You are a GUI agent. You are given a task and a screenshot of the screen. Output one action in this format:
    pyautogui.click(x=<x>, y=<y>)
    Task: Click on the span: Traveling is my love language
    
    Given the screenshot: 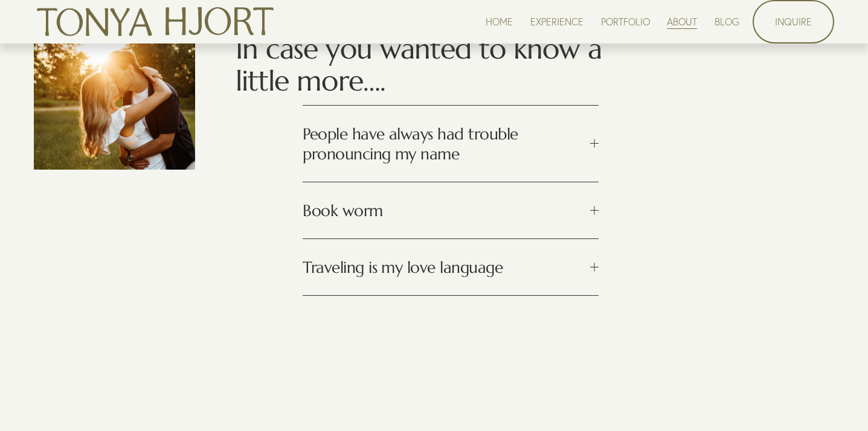 What is the action you would take?
    pyautogui.click(x=446, y=267)
    